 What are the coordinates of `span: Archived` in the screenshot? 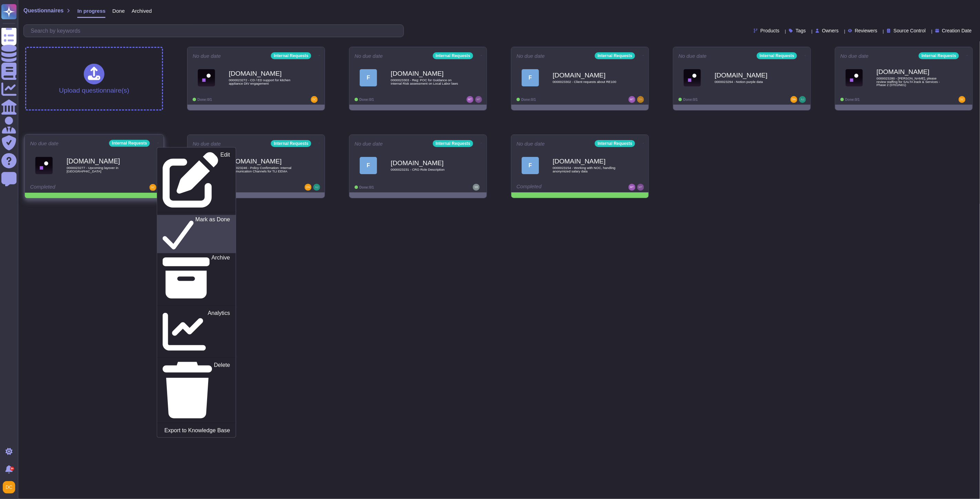 It's located at (141, 10).